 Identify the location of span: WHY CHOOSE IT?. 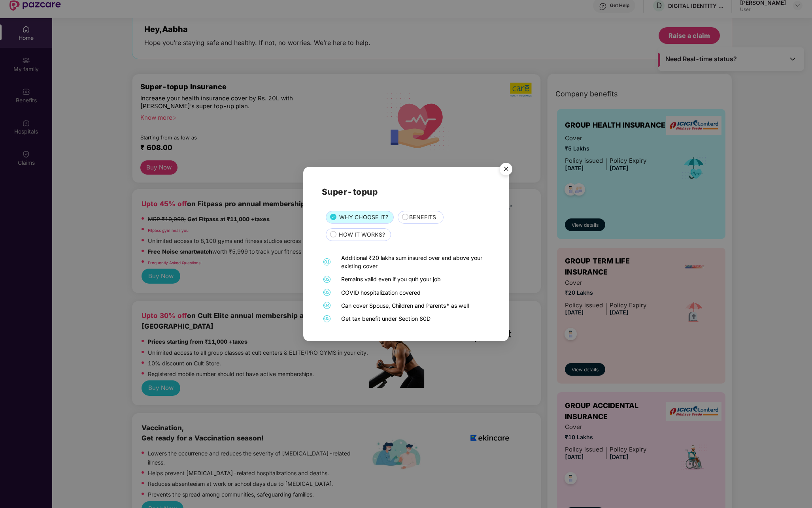
(364, 217).